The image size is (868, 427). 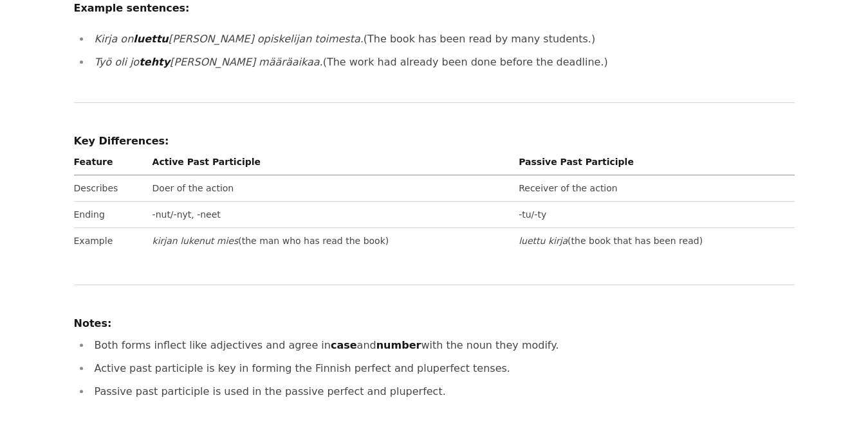 What do you see at coordinates (110, 187) in the screenshot?
I see `td: Describes` at bounding box center [110, 187].